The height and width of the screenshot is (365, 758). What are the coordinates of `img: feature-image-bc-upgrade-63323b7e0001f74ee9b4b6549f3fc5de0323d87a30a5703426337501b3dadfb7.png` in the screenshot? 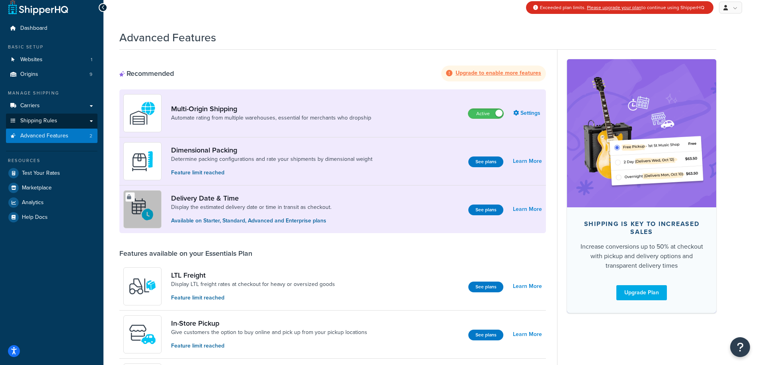 It's located at (641, 133).